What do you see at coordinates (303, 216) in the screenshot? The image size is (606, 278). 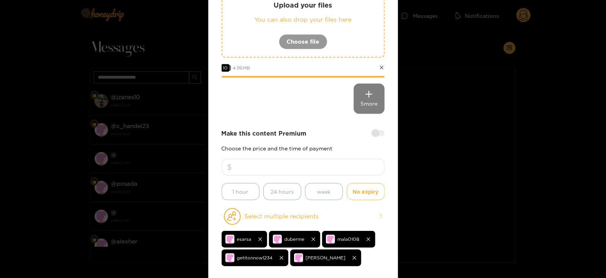 I see `button: Select multiple recipients` at bounding box center [303, 216].